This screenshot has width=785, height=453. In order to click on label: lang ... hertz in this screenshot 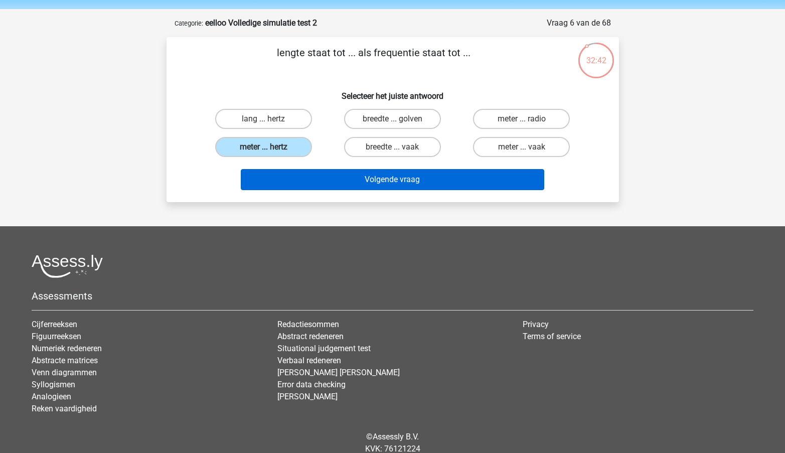, I will do `click(263, 119)`.